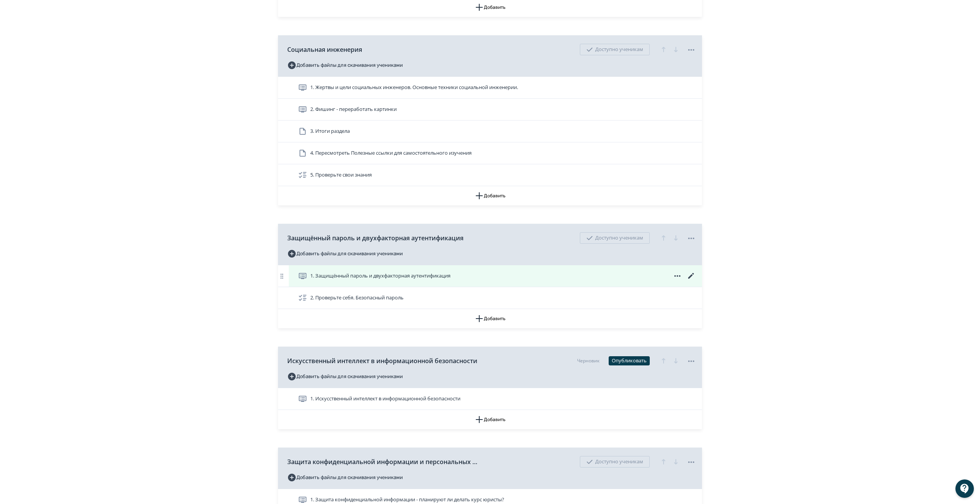 This screenshot has height=504, width=980. Describe the element at coordinates (629, 361) in the screenshot. I see `button: Опубликовать` at that location.